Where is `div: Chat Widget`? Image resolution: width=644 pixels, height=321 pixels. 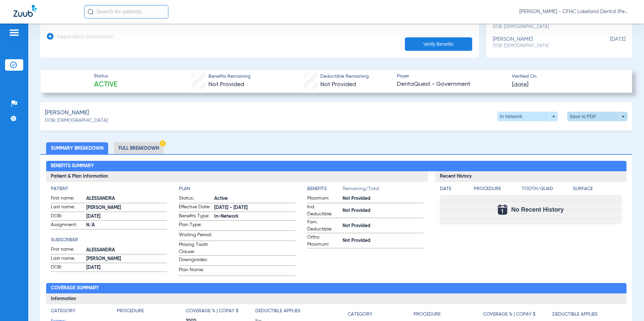
div: Chat Widget is located at coordinates (627, 305).